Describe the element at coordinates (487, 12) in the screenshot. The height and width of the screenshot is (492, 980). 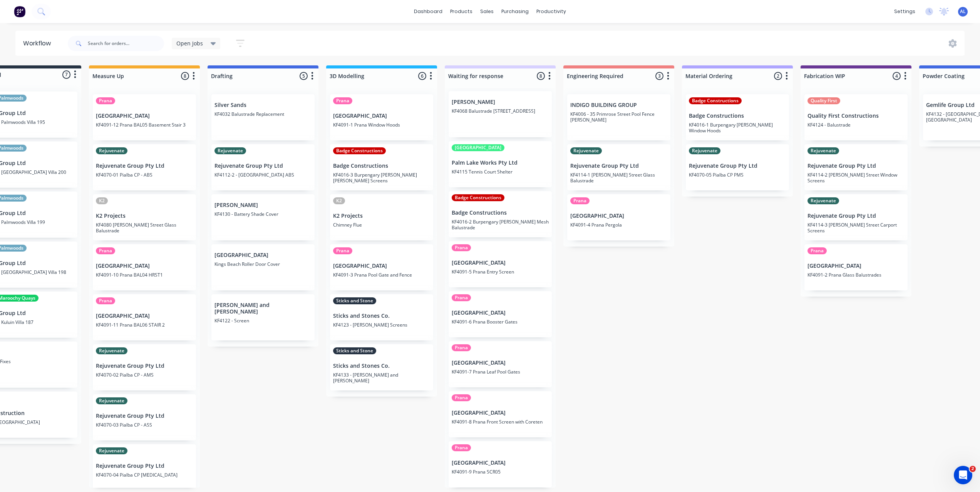
I see `div: sales` at that location.